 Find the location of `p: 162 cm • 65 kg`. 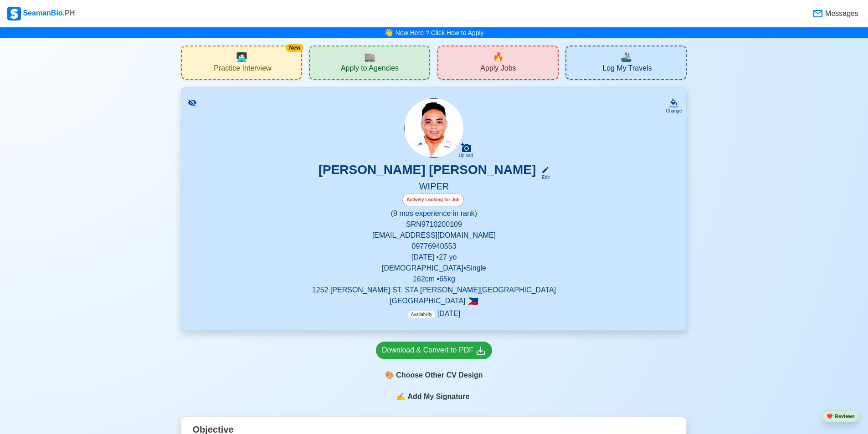

p: 162 cm • 65 kg is located at coordinates (434, 279).